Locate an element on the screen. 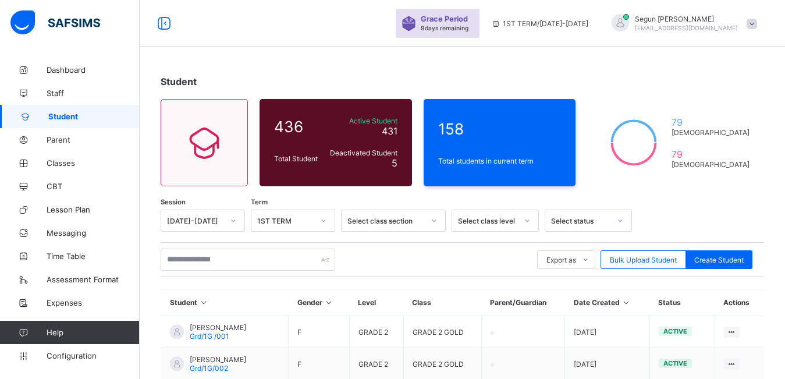 This screenshot has width=785, height=379. span: 5 is located at coordinates (395, 163).